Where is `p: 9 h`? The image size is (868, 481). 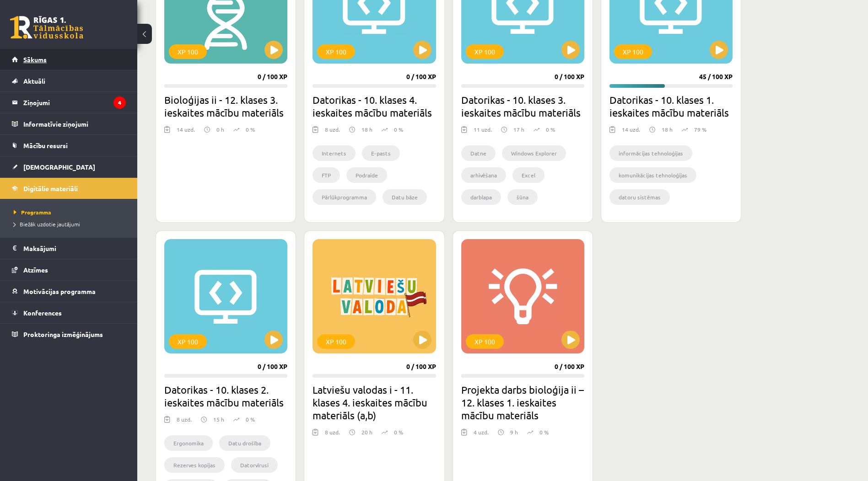
p: 9 h is located at coordinates (514, 432).